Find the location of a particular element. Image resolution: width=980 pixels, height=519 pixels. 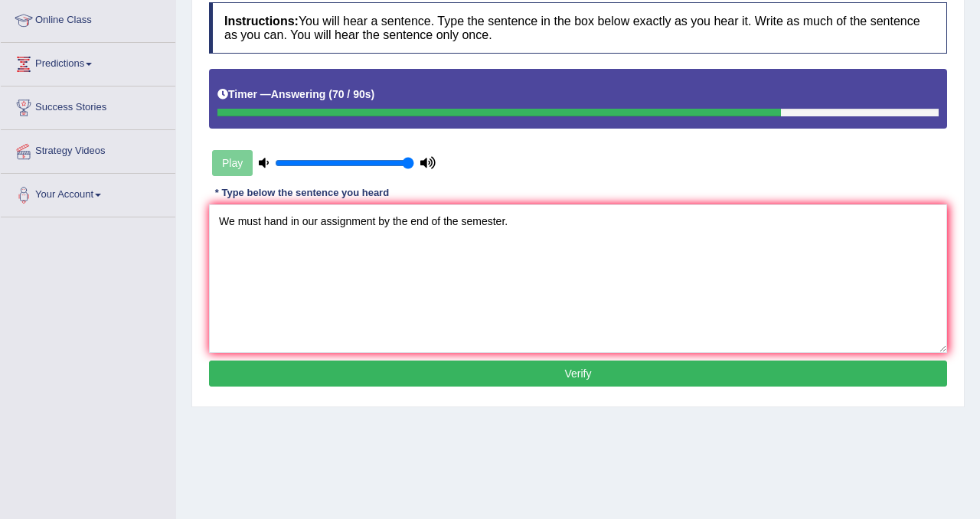

b: 70 / 90s is located at coordinates (351, 94).